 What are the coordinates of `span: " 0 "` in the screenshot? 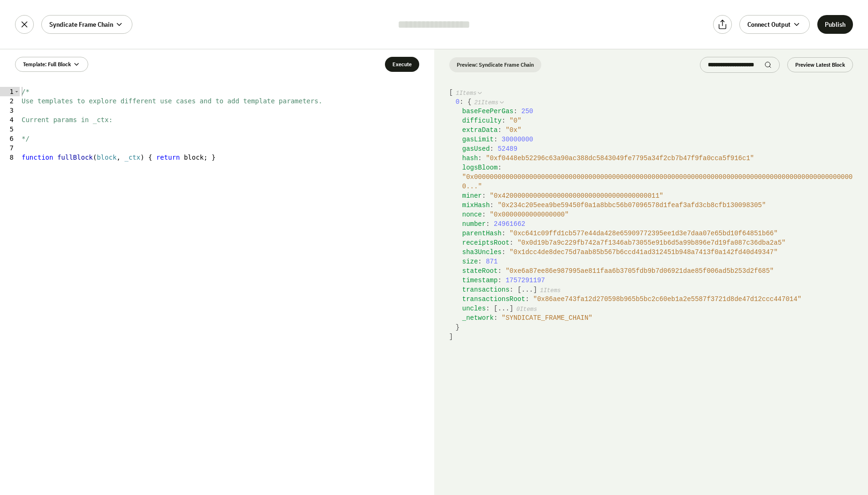 It's located at (515, 121).